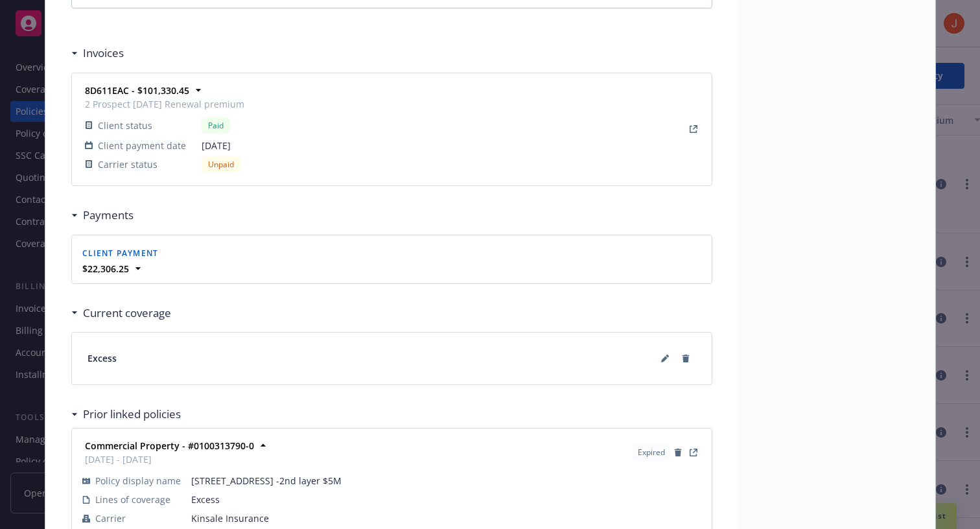 This screenshot has height=529, width=980. I want to click on strong: Commercial Property - #0100313790-0, so click(169, 446).